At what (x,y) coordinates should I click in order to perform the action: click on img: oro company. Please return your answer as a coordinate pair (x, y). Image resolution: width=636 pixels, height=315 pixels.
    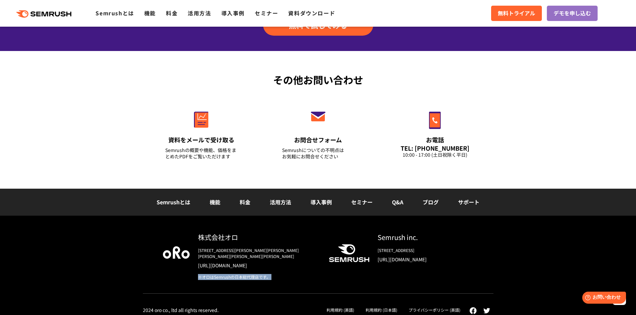
    Looking at the image, I should click on (176, 253).